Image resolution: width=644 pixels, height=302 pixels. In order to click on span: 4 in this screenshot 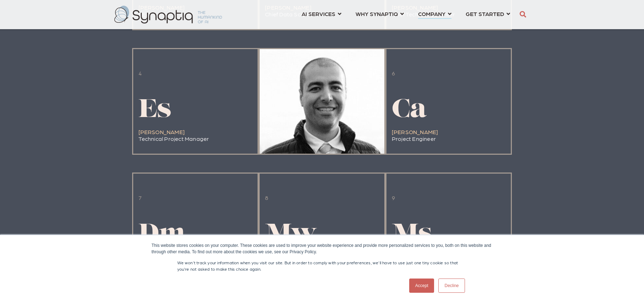, I will do `click(140, 73)`.